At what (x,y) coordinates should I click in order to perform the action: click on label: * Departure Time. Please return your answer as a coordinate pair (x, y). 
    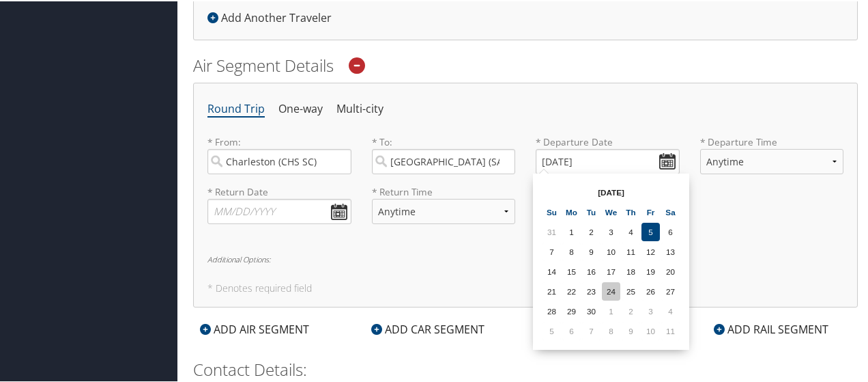
    Looking at the image, I should click on (772, 159).